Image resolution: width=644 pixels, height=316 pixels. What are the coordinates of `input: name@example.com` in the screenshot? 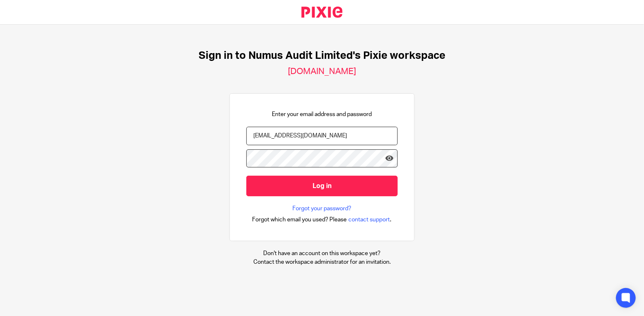 It's located at (322, 136).